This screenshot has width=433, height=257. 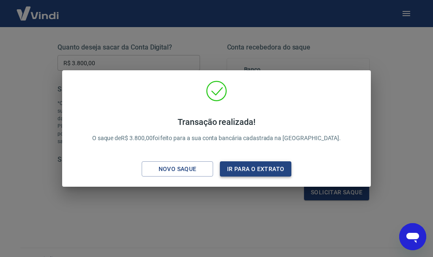 What do you see at coordinates (216, 122) in the screenshot?
I see `h4: Transação realizada!` at bounding box center [216, 122].